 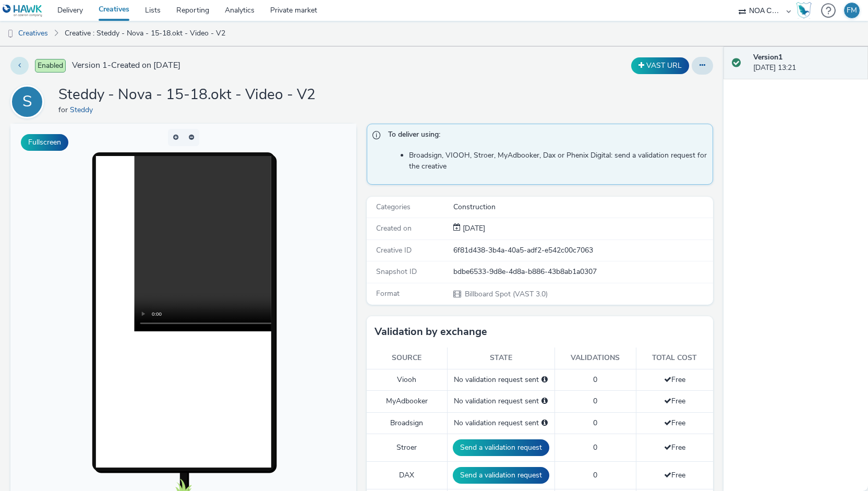 I want to click on th: Source, so click(x=407, y=358).